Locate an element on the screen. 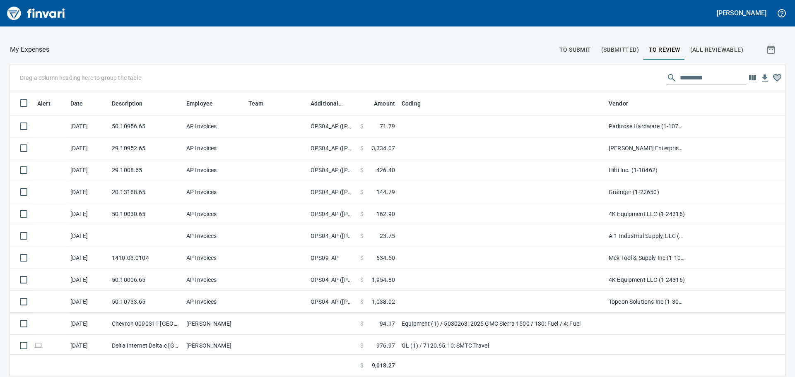 The image size is (795, 377). button: Column choices favorited. Click to reset to default is located at coordinates (777, 78).